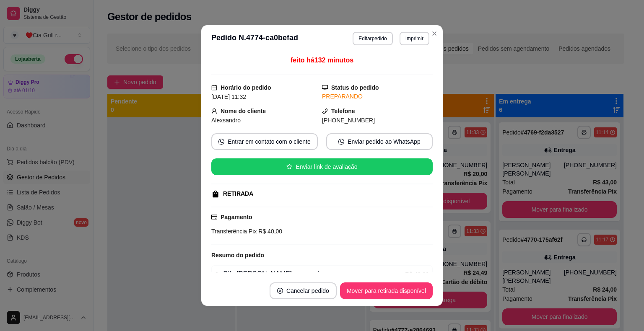  What do you see at coordinates (269, 231) in the screenshot?
I see `span: R$ 40,00` at bounding box center [269, 231].